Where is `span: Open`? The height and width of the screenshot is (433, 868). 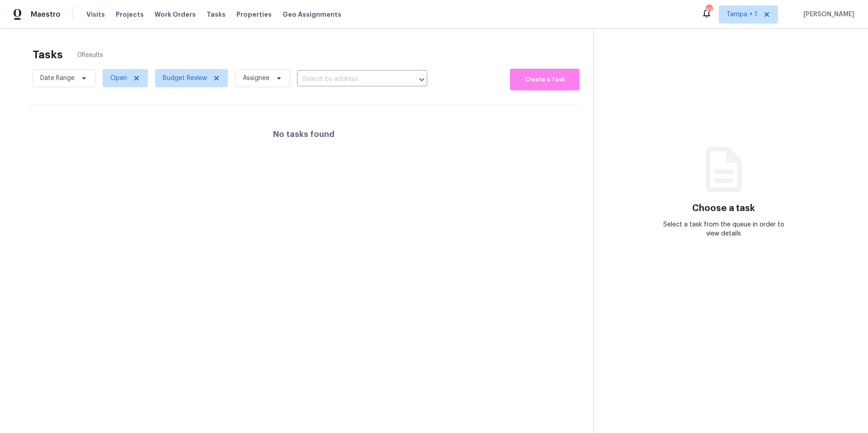
span: Open is located at coordinates (118, 78).